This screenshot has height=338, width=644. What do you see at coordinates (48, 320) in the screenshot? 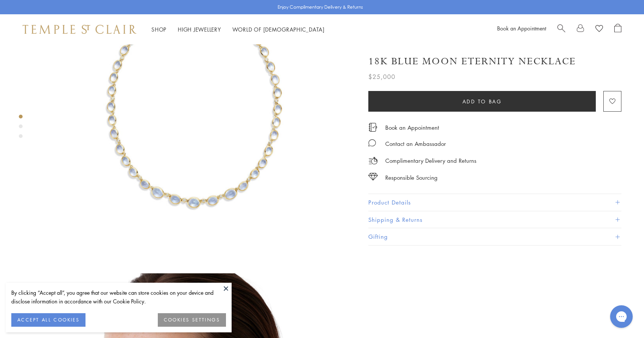
I see `button: ACCEPT ALL COOKIES` at bounding box center [48, 320].